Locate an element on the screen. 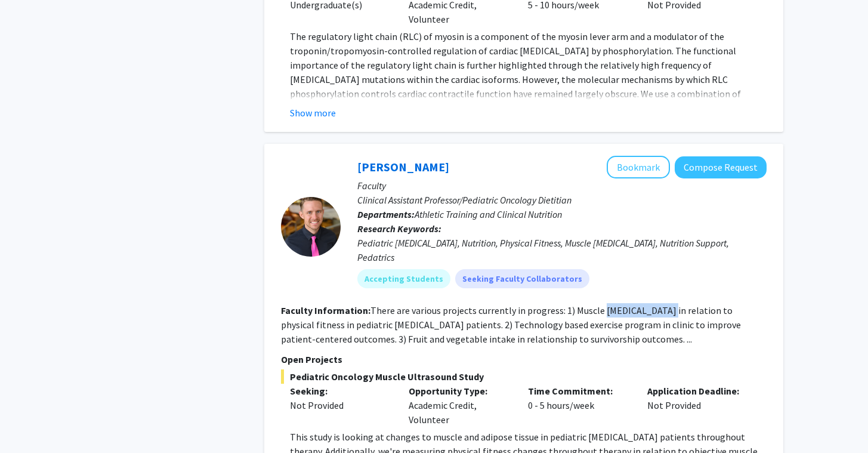  p: Opportunity Type: is located at coordinates (459, 391).